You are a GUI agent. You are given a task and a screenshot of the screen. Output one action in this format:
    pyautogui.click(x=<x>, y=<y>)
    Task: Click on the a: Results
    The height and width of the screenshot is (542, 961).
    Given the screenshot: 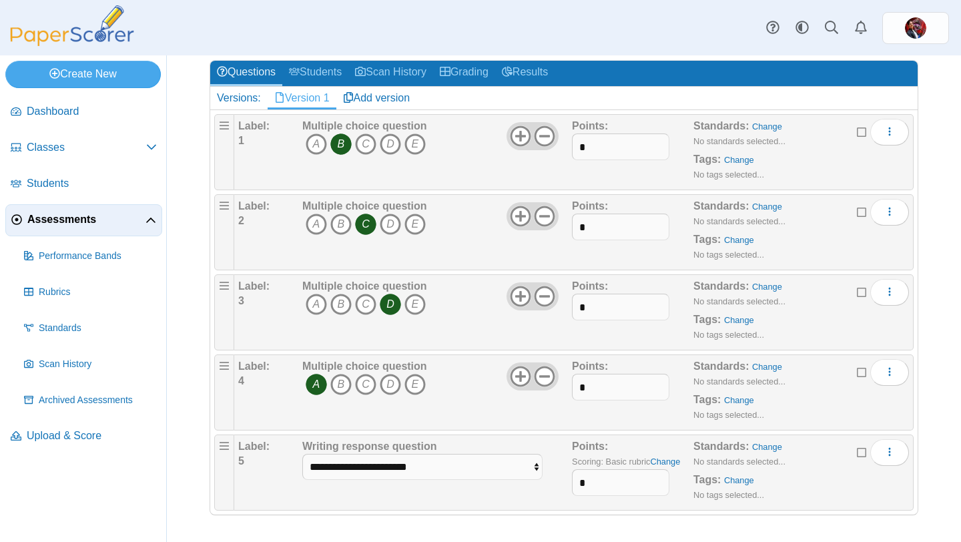 What is the action you would take?
    pyautogui.click(x=525, y=73)
    